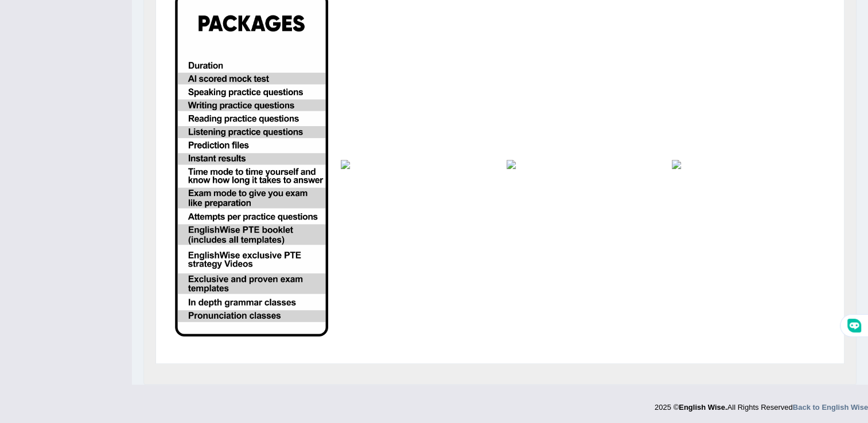 Image resolution: width=868 pixels, height=423 pixels. Describe the element at coordinates (417, 165) in the screenshot. I see `img: inr-silver.png` at that location.